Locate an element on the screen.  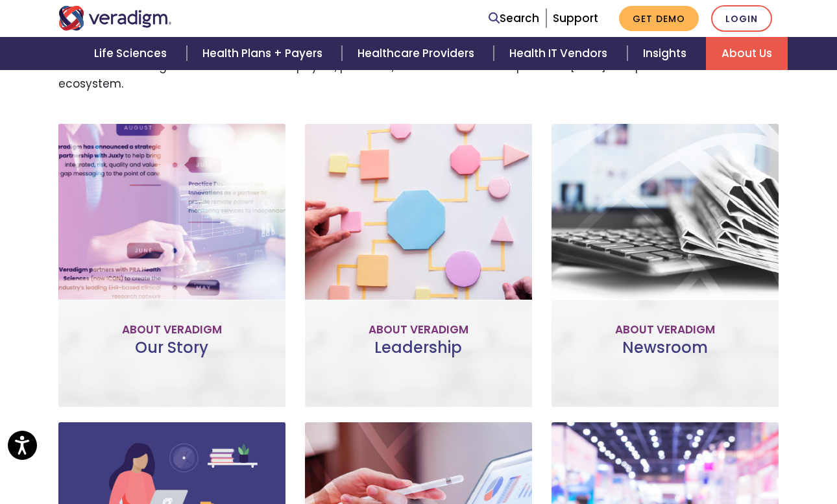
a: Support is located at coordinates (575, 18).